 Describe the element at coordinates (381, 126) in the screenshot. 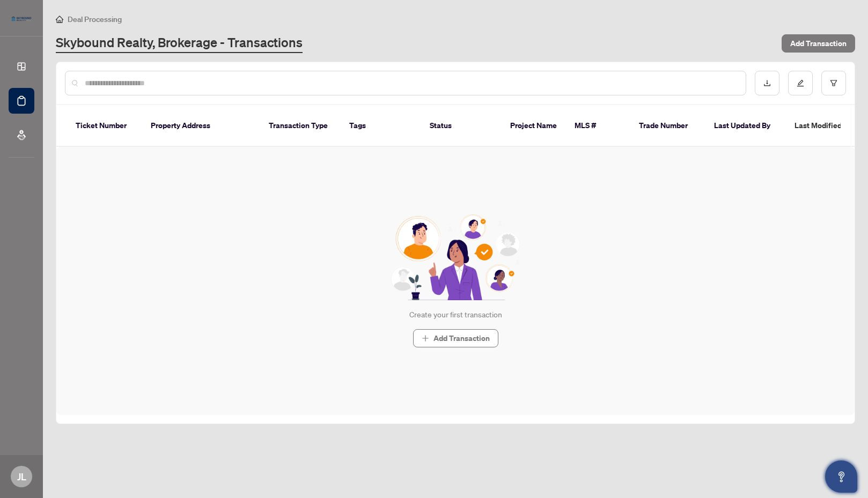

I see `th: Tags` at that location.